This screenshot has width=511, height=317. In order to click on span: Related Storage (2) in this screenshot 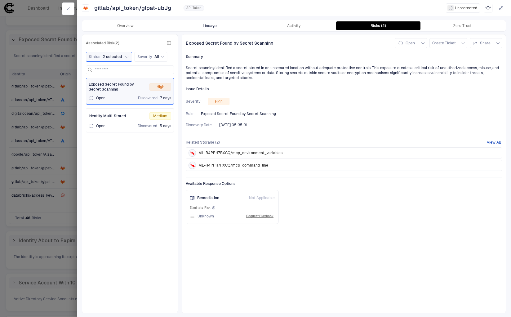, I will do `click(203, 142)`.